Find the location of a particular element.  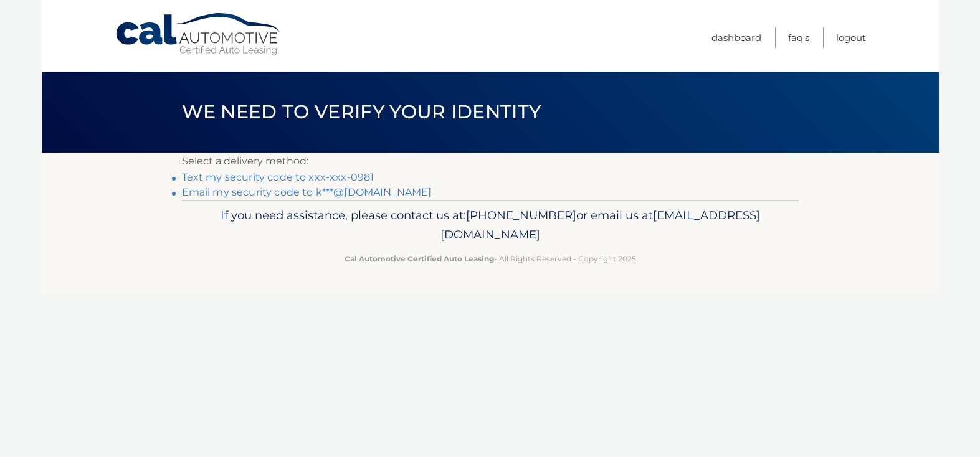

a: Text my security code to xxx-xxx-0981 is located at coordinates (278, 177).